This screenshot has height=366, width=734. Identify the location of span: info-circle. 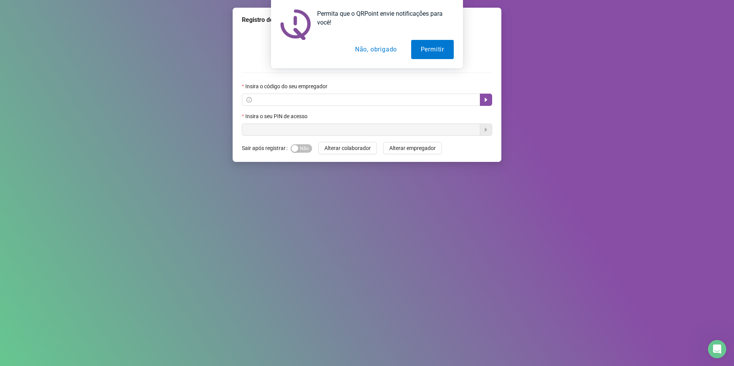
(249, 100).